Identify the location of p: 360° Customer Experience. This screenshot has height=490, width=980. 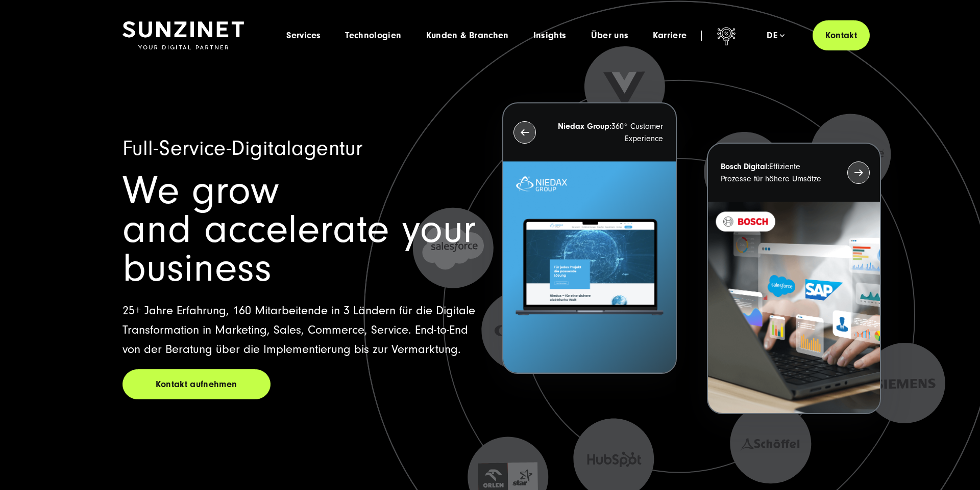
(609, 132).